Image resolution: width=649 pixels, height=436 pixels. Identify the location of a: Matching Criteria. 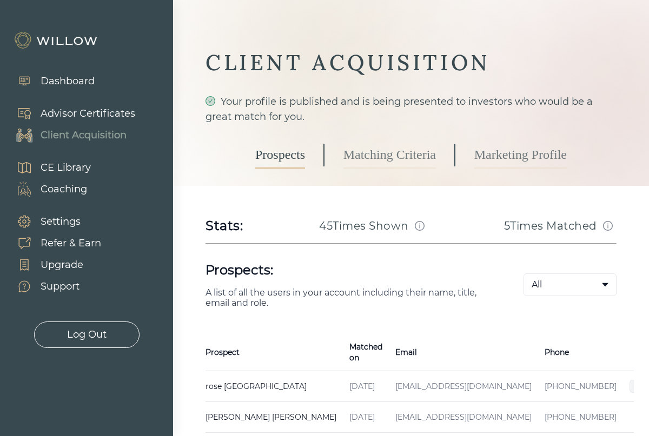
(389, 155).